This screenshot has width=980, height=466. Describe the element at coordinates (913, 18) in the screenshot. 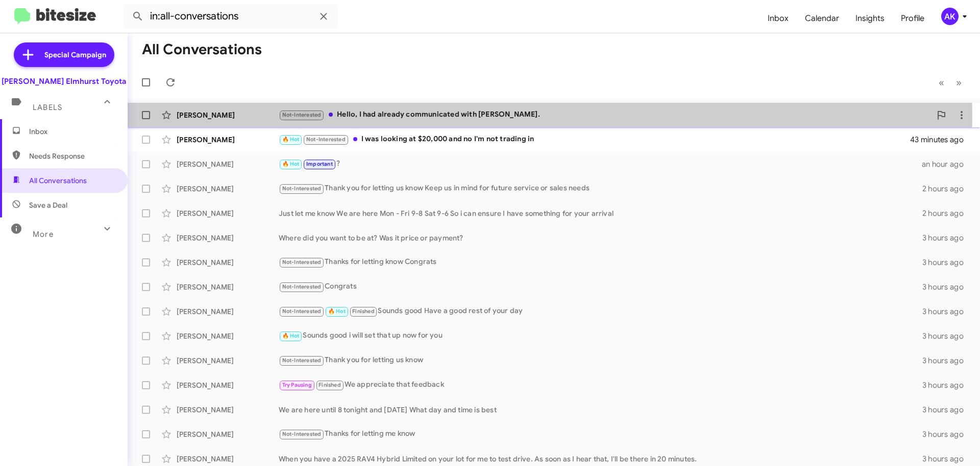

I see `span: Profile` at that location.